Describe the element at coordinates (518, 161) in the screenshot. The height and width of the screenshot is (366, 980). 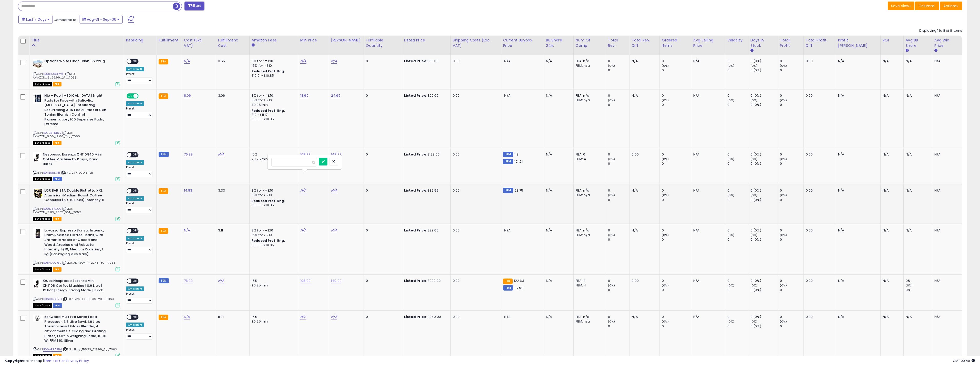
I see `span: 121.21` at that location.